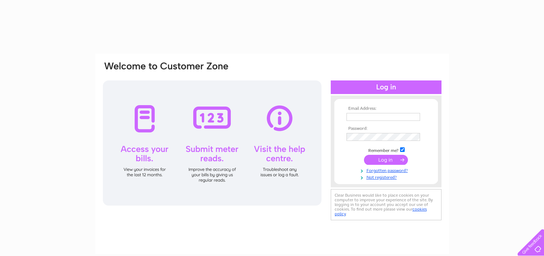 Image resolution: width=544 pixels, height=256 pixels. Describe the element at coordinates (386, 160) in the screenshot. I see `input: Submit` at that location.